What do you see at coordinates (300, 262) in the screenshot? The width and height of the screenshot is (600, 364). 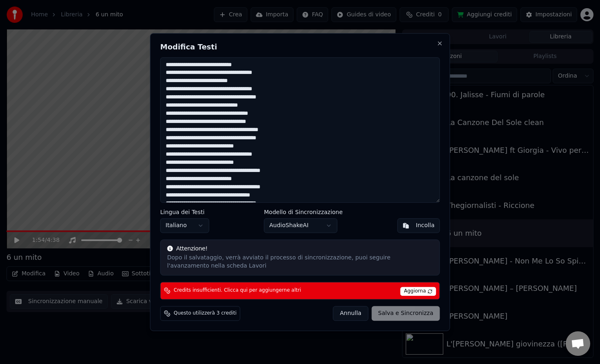 I see `div: Dopo il salvataggio, verrà avviato il processo di sincronizzazione, puoi seguire l'avanzamento ne...` at bounding box center [300, 262].